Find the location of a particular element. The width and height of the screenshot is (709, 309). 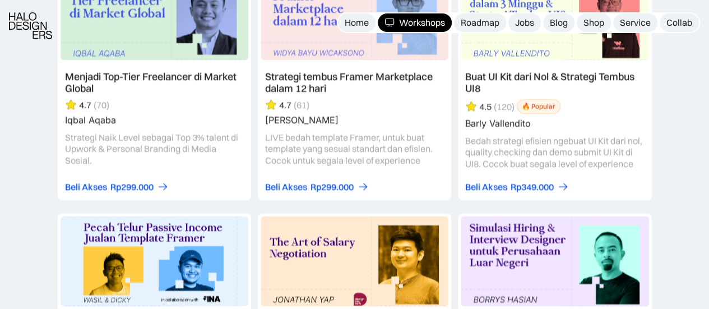

a: Beli AksesRp349.000 is located at coordinates (517, 187).